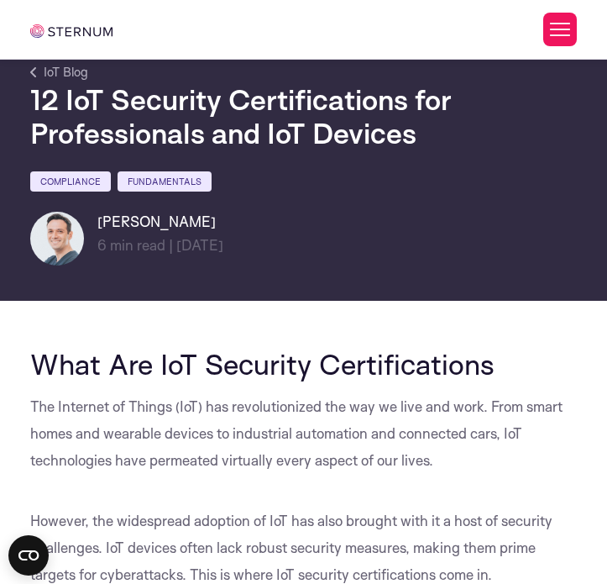 The width and height of the screenshot is (607, 584). Describe the element at coordinates (303, 364) in the screenshot. I see `h2: What Are IoT Security Certifications` at that location.